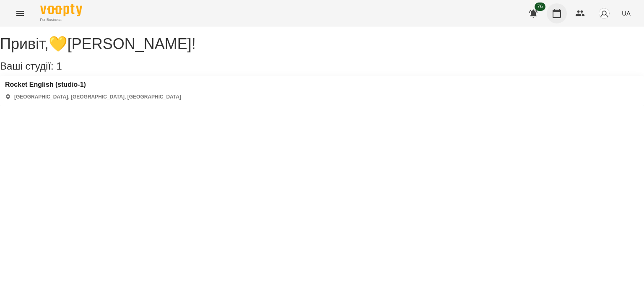  Describe the element at coordinates (93, 85) in the screenshot. I see `a: Rocket English (studio-1)` at that location.